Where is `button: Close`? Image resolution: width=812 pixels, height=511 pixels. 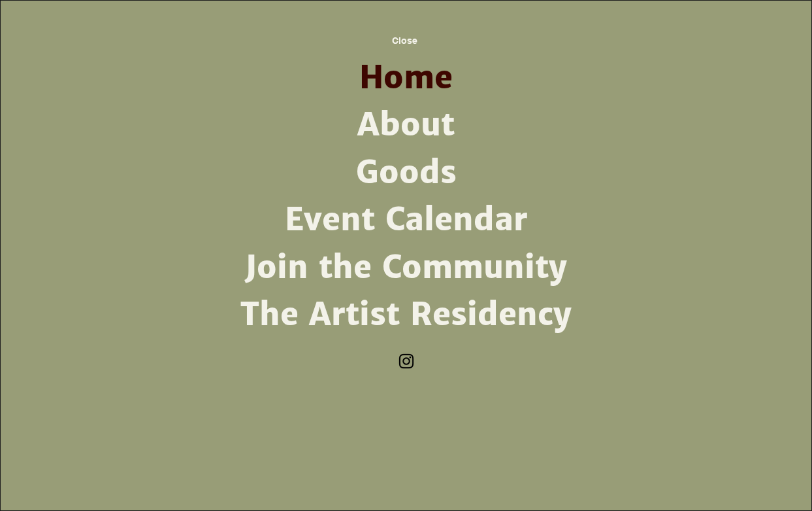
button: Close is located at coordinates (405, 40).